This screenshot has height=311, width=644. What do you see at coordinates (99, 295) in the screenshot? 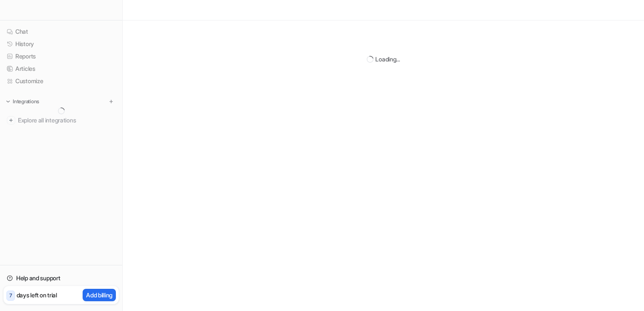
I see `button: Add billing` at bounding box center [99, 295].